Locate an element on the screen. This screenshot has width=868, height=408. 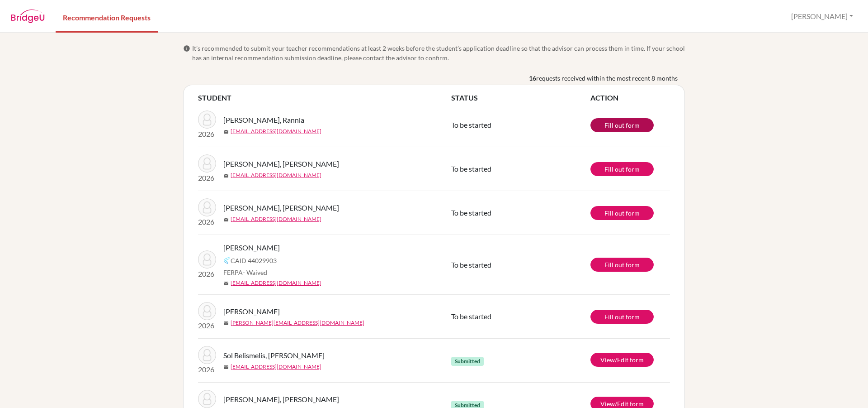
a: View/Edit form is located at coordinates (622, 360).